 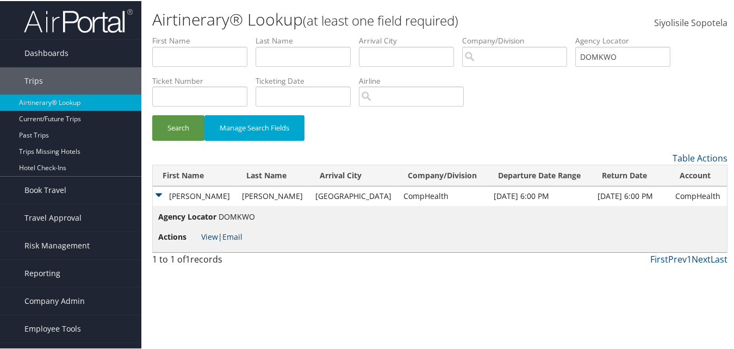 I want to click on label: First Name, so click(x=204, y=40).